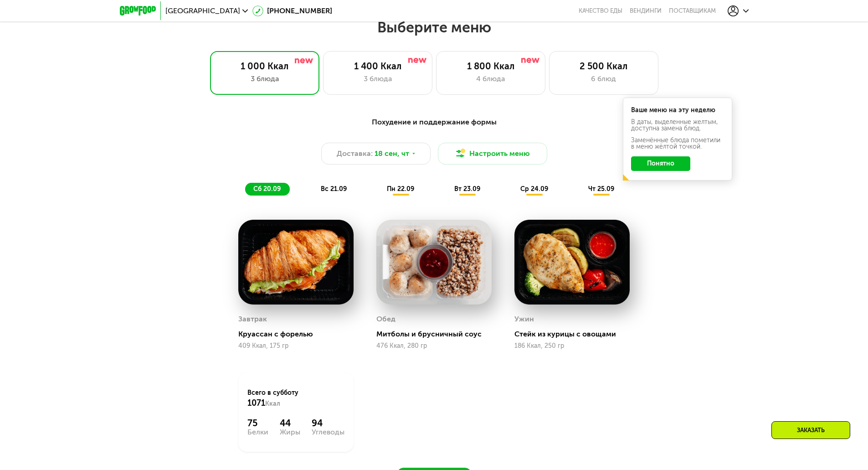 The image size is (868, 470). What do you see at coordinates (491, 66) in the screenshot?
I see `div: 1 800 Ккал` at bounding box center [491, 66].